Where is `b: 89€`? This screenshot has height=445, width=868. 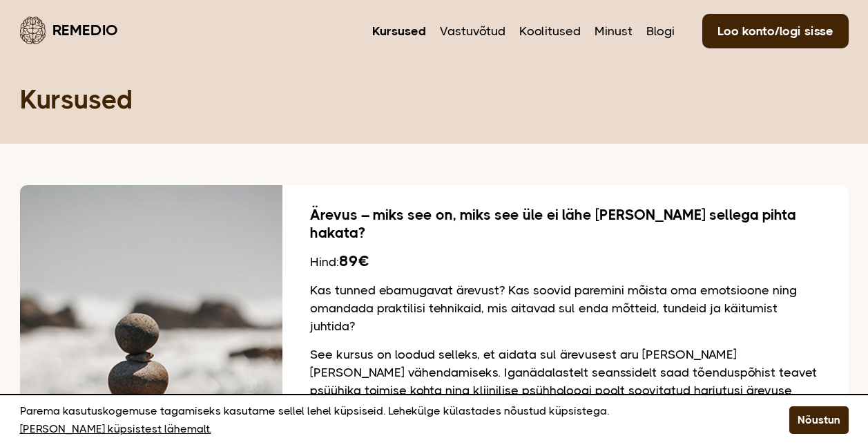
b: 89€ is located at coordinates (353, 260).